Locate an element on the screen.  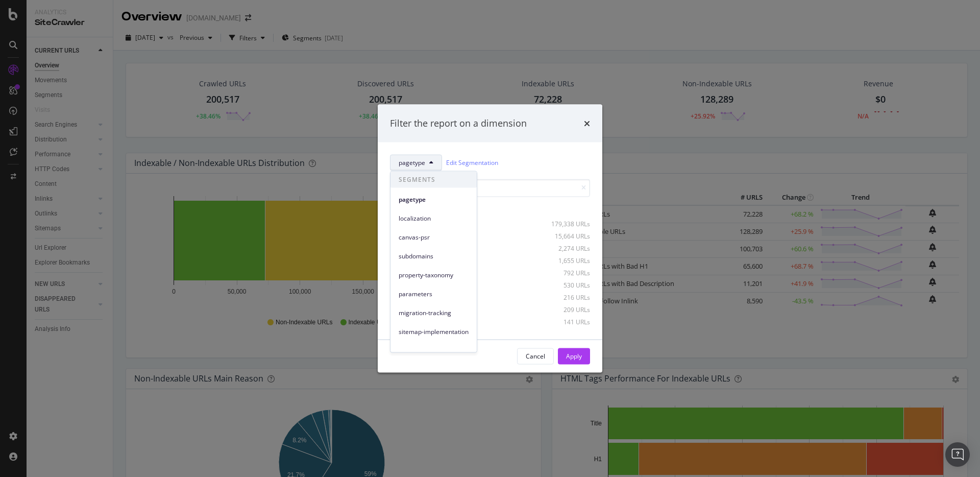
div: Open Intercom Messenger is located at coordinates (958, 455).